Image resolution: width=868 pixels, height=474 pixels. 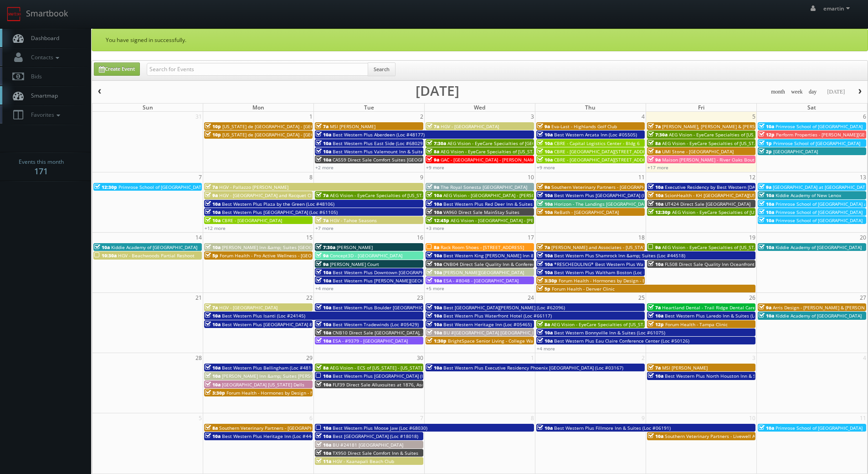 What do you see at coordinates (436, 143) in the screenshot?
I see `span: 7:30a` at bounding box center [436, 143].